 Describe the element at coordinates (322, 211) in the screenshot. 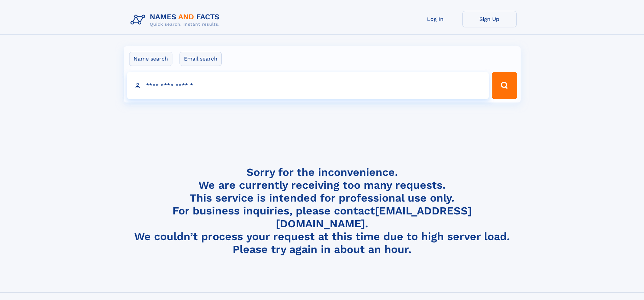

I see `h4: Sorry for the inconvenience. We are currently receiving too many requests. This service is intend...` at that location.